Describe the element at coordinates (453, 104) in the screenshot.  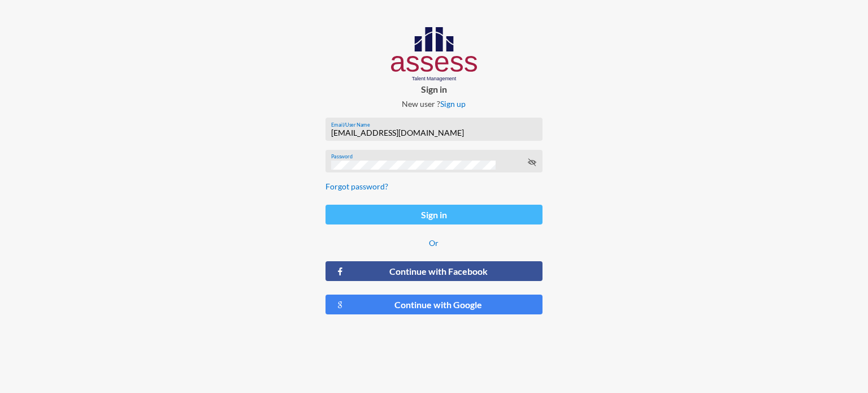
I see `a: Sign up` at that location.